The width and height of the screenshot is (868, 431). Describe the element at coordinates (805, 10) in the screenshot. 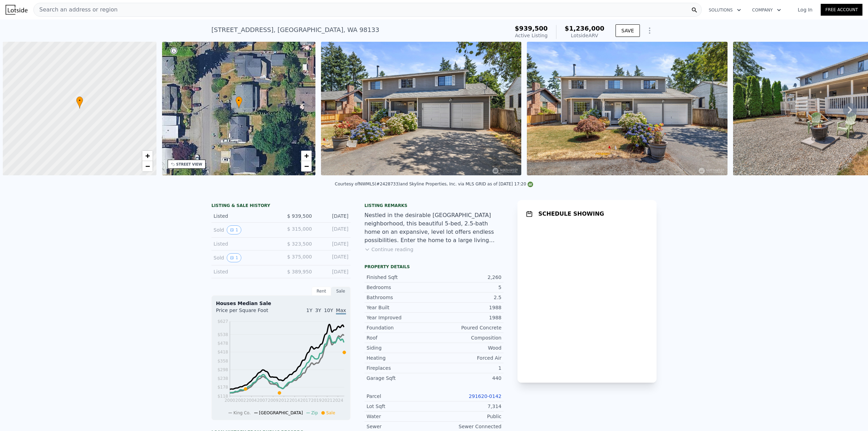

I see `a: Log In` at that location.